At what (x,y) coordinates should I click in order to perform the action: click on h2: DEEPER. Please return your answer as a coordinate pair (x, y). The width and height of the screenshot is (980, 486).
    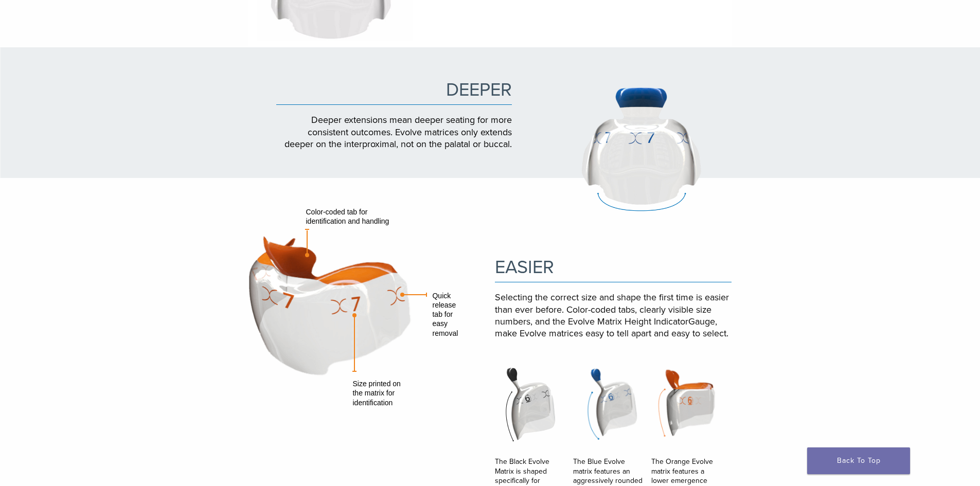
    Looking at the image, I should click on (394, 93).